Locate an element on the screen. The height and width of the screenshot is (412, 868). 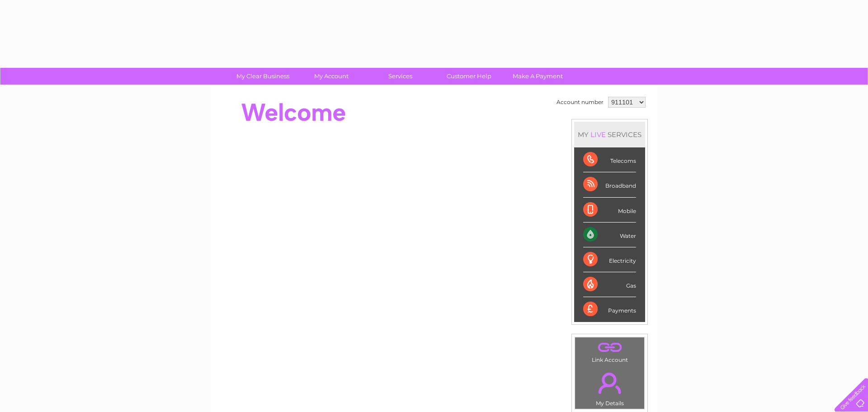
td: My Details is located at coordinates (609, 387).